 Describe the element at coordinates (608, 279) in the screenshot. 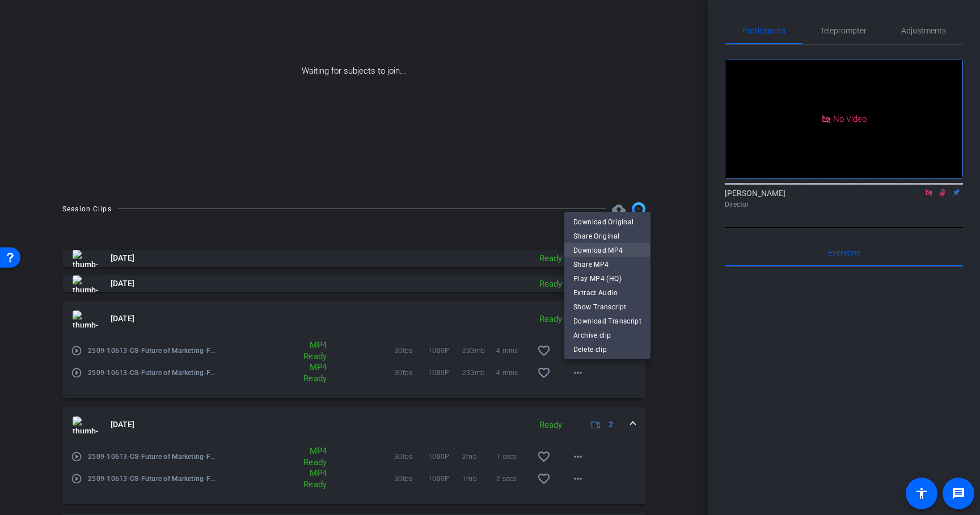

I see `span: Play MP4 (HQ)` at that location.